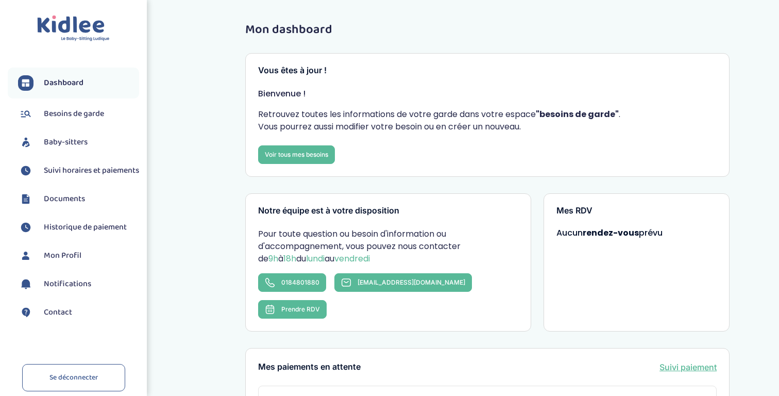 The image size is (779, 396). I want to click on img: profil.svg, so click(26, 255).